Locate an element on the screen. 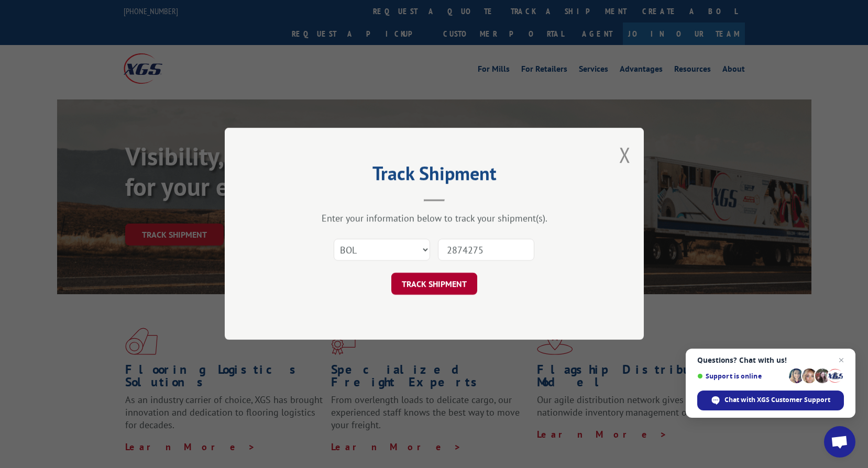 This screenshot has height=468, width=868. span: Support is online is located at coordinates (741, 376).